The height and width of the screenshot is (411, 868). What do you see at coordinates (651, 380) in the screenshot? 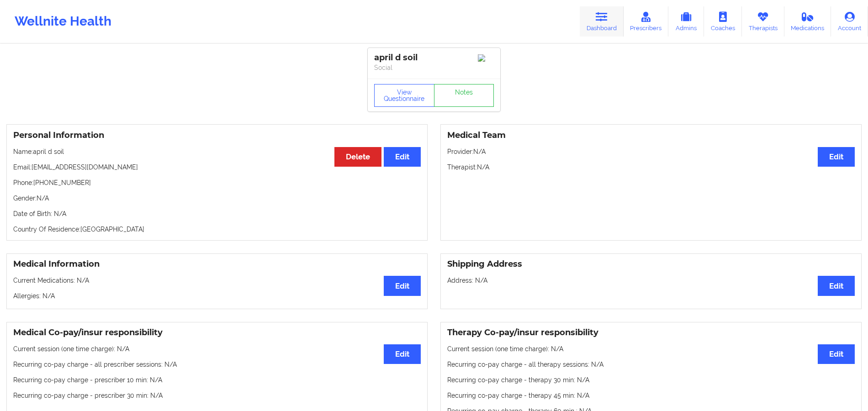
I see `p: Recurring co-pay charge - therapy 30 min : N/A` at bounding box center [651, 380].